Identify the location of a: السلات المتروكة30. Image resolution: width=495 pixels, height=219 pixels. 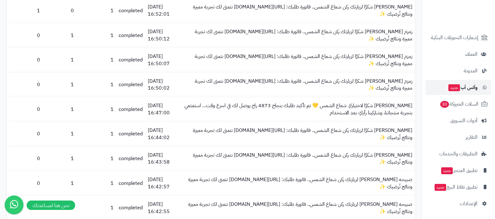
(458, 104).